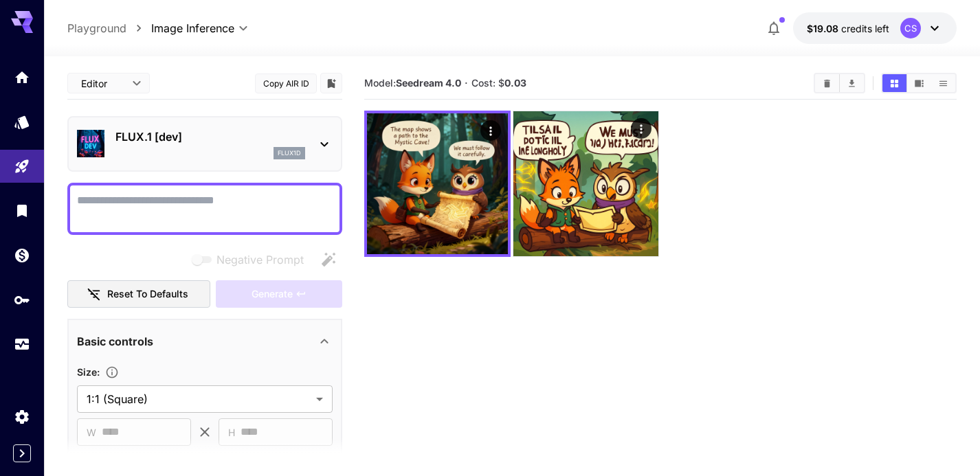  I want to click on div: CS, so click(910, 28).